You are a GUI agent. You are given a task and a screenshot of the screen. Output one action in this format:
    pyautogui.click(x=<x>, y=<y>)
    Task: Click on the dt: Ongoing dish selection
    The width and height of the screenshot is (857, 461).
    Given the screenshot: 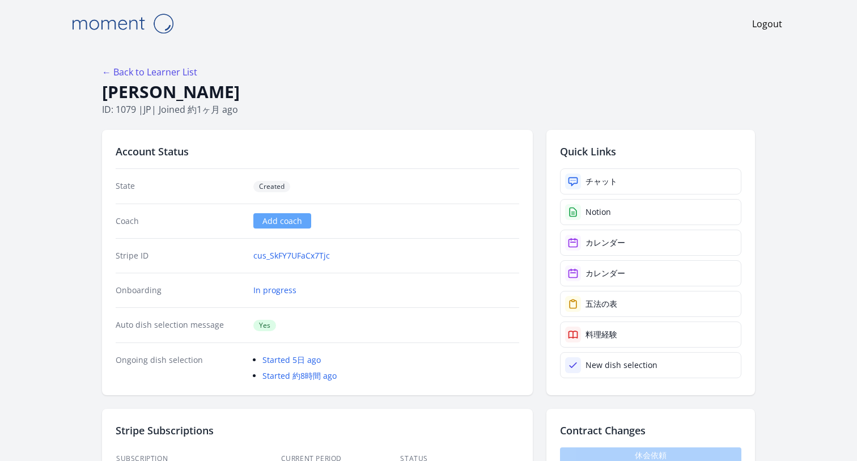 What is the action you would take?
    pyautogui.click(x=180, y=368)
    